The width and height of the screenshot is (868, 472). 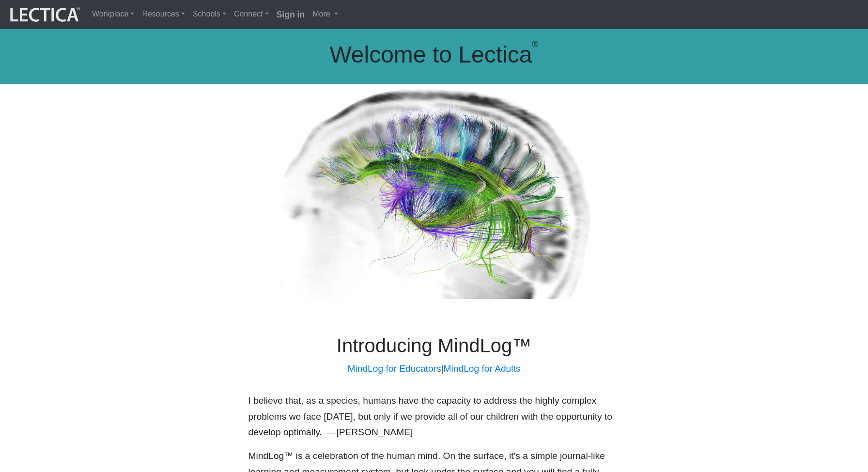 What do you see at coordinates (163, 14) in the screenshot?
I see `a: Resources` at bounding box center [163, 14].